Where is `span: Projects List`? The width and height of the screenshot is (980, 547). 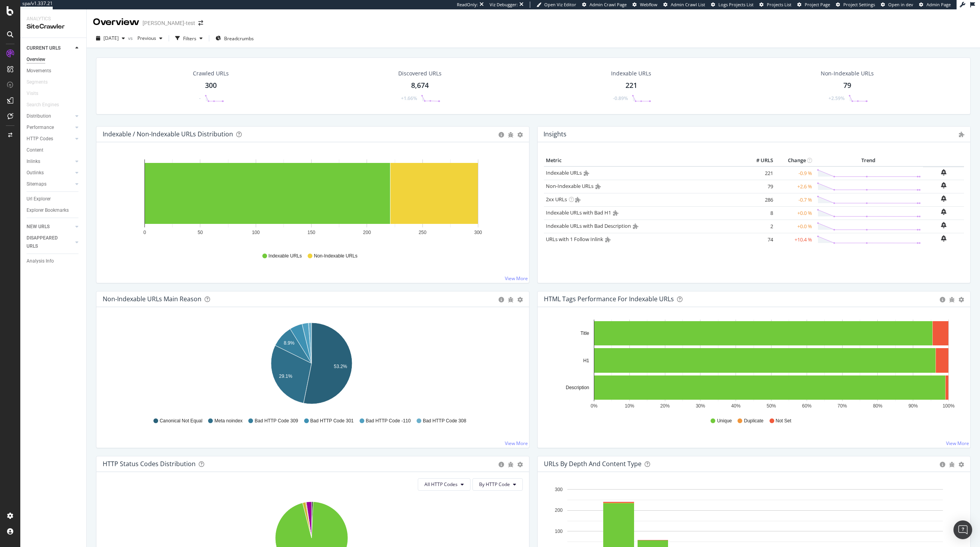 span: Projects List is located at coordinates (779, 4).